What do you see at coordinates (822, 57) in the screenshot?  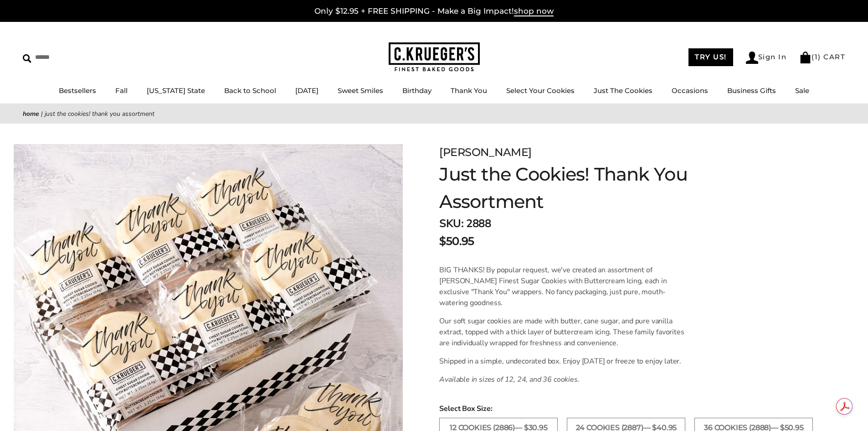 I see `a: (1) CART` at bounding box center [822, 57].